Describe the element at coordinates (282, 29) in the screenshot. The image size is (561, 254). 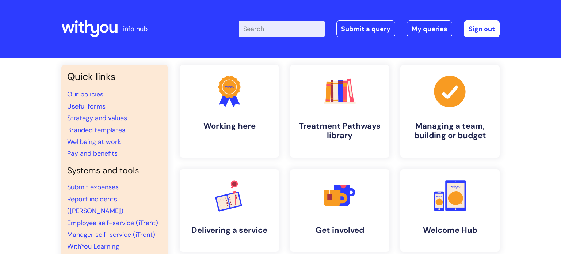
I see `input: Search` at that location.